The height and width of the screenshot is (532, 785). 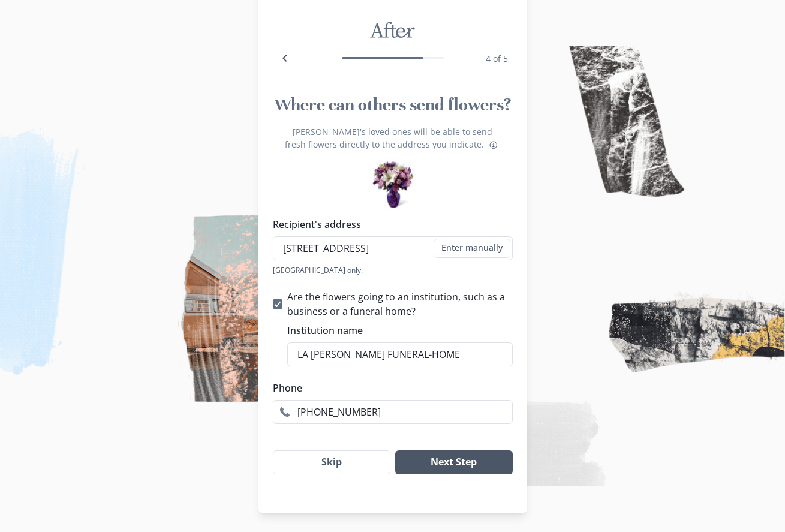 I want to click on span: 4 of 5, so click(x=496, y=58).